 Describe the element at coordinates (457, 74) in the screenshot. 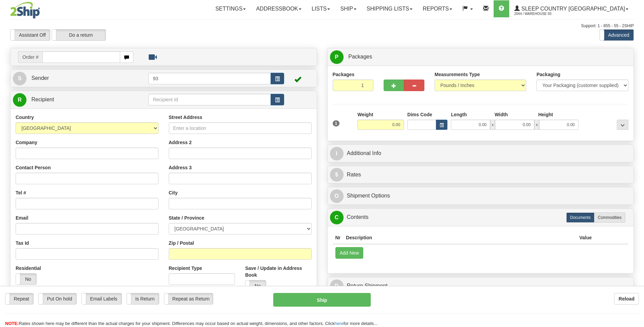

I see `label: Measurements Type` at that location.